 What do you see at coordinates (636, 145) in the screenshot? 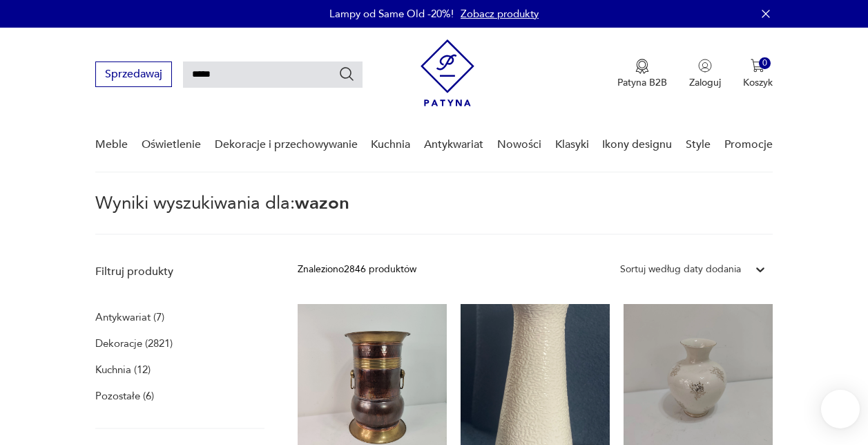
I see `a: Ikony designu` at bounding box center [636, 145].